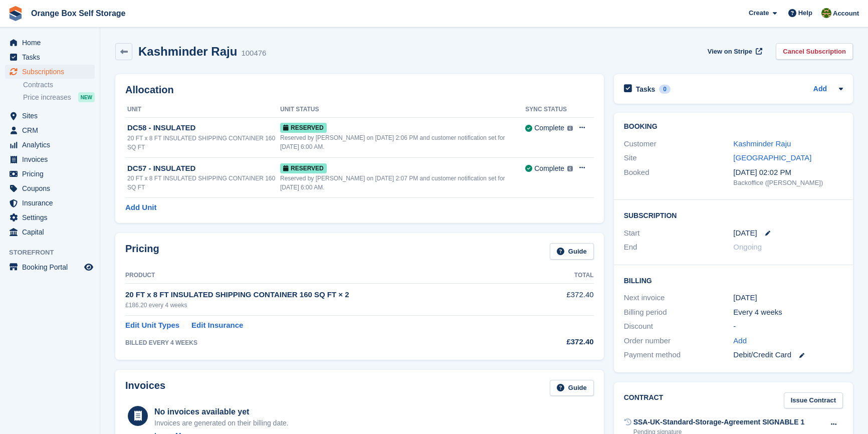 The width and height of the screenshot is (868, 434). Describe the element at coordinates (254, 53) in the screenshot. I see `div: 100476` at that location.